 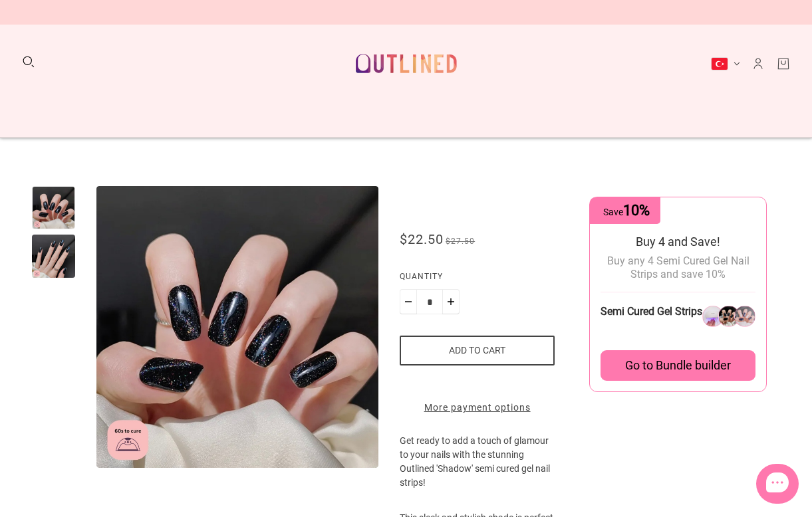 What do you see at coordinates (450, 302) in the screenshot?
I see `button: Plus` at bounding box center [450, 302].